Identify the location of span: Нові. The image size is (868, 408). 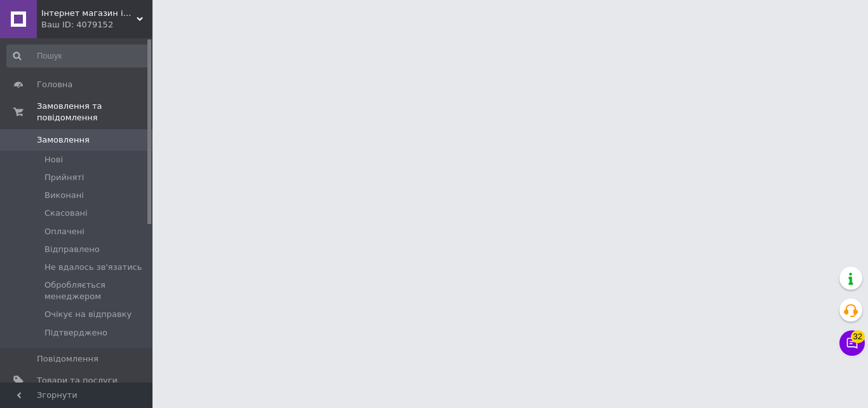
(53, 160).